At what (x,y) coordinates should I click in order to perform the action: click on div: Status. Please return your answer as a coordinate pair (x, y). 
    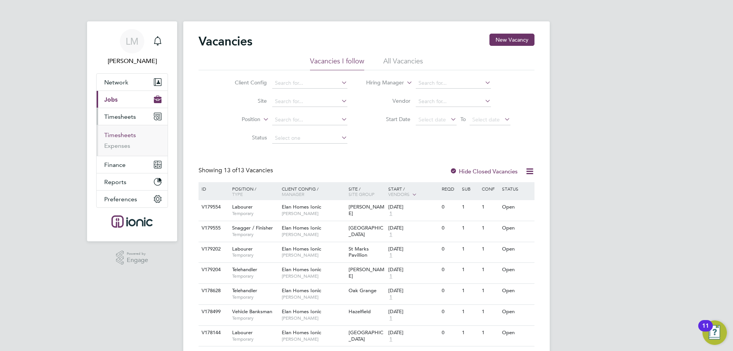
    Looking at the image, I should click on (517, 189).